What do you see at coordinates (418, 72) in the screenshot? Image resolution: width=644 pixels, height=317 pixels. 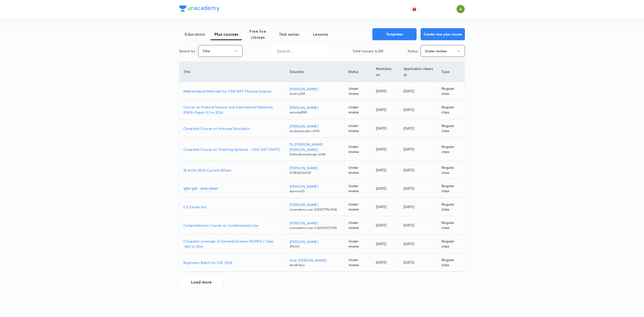 I see `th: Application closes at` at bounding box center [418, 72].